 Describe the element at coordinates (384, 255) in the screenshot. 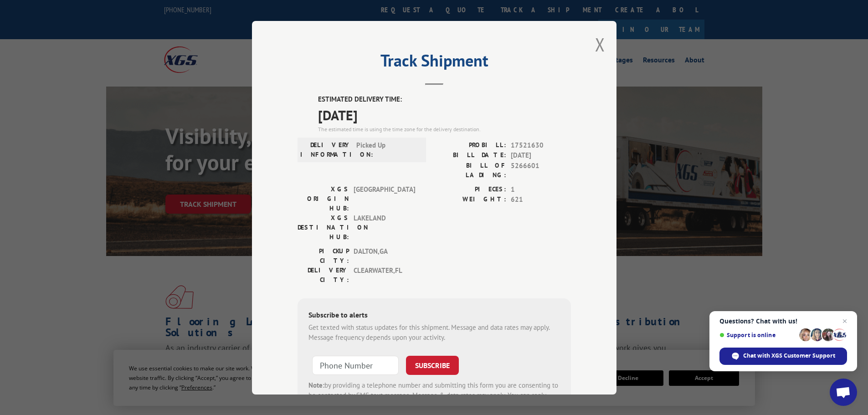

I see `span: DALTON , GA` at that location.